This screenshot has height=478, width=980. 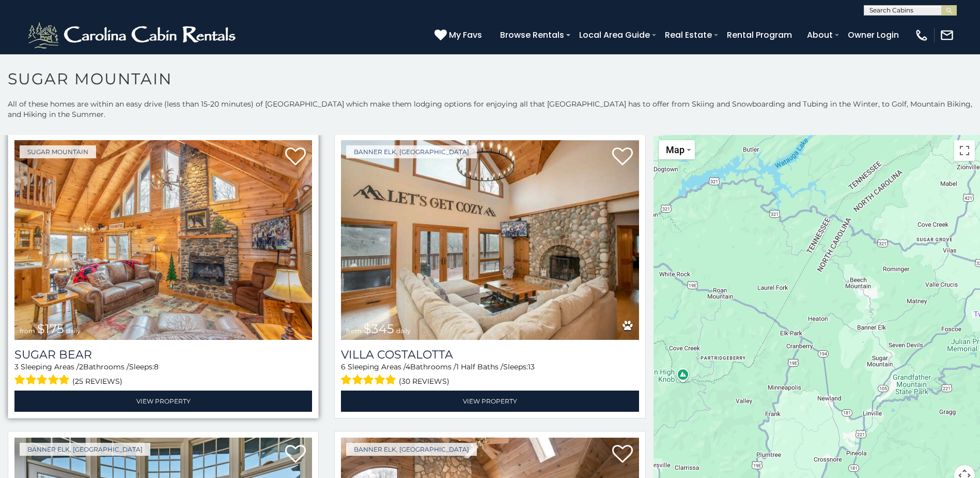 I want to click on a: Local Area Guide, so click(x=615, y=35).